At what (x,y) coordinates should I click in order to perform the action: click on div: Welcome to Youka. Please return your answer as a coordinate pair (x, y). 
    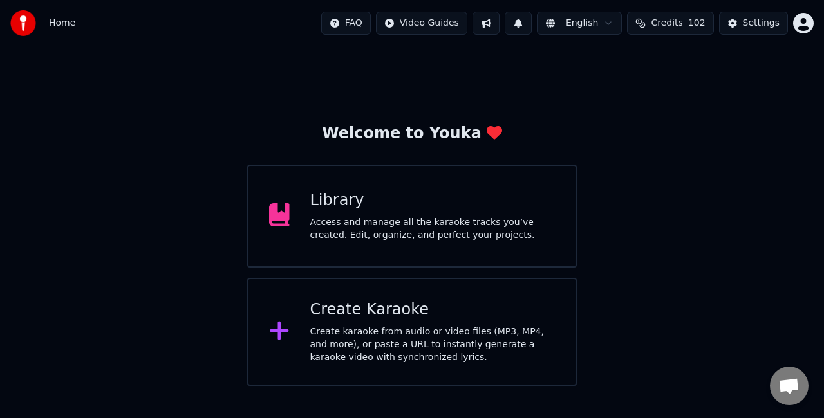
    Looking at the image, I should click on (412, 134).